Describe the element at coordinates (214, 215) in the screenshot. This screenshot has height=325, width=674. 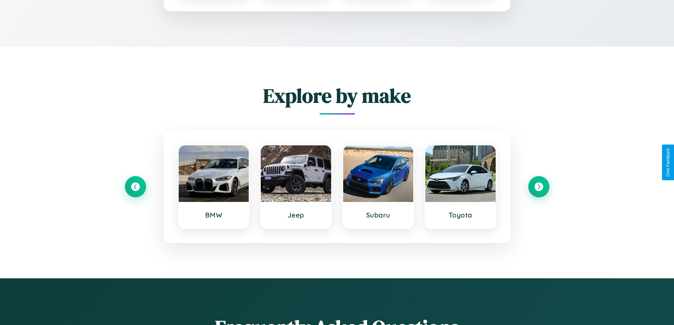
I see `h3: BMW` at that location.